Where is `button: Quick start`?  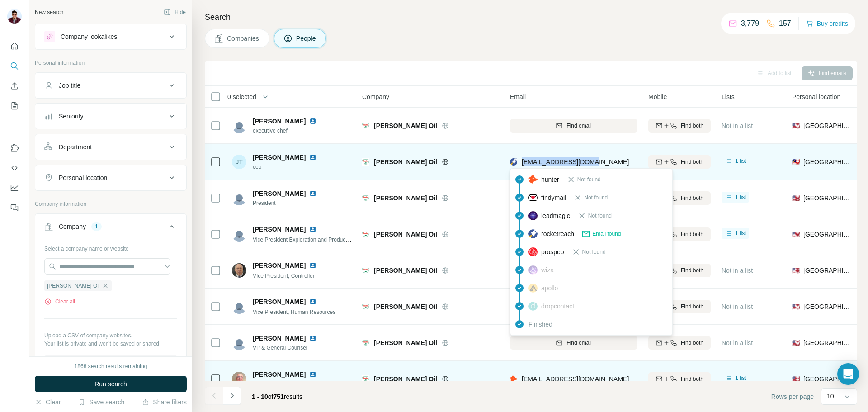
button: Quick start is located at coordinates (14, 46).